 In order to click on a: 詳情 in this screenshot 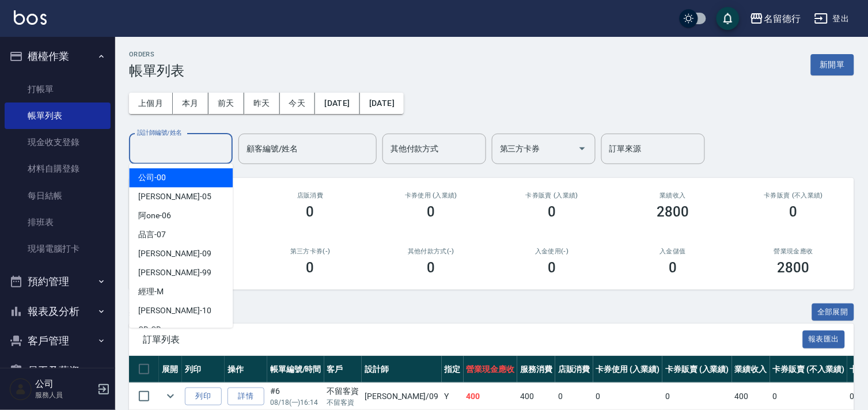, I will do `click(246, 396)`.